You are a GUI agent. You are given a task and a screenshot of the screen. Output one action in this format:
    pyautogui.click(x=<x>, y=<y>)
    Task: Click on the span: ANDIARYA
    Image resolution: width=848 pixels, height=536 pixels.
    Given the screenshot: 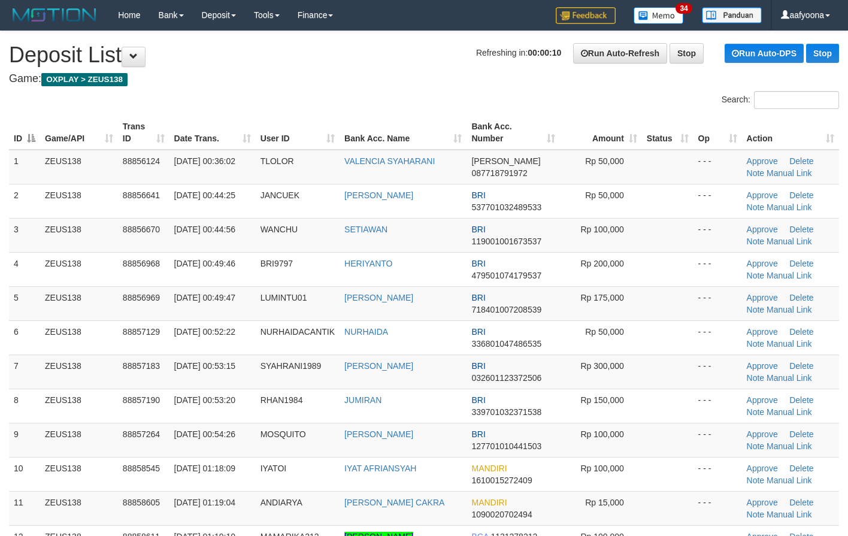 What is the action you would take?
    pyautogui.click(x=282, y=503)
    